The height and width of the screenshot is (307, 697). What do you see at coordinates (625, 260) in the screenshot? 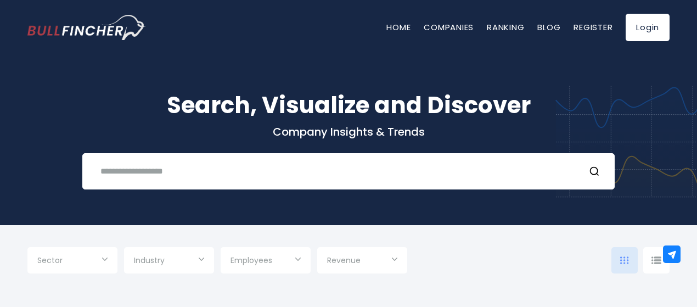
I see `img: icon-comp-grid.svg` at bounding box center [625, 260].